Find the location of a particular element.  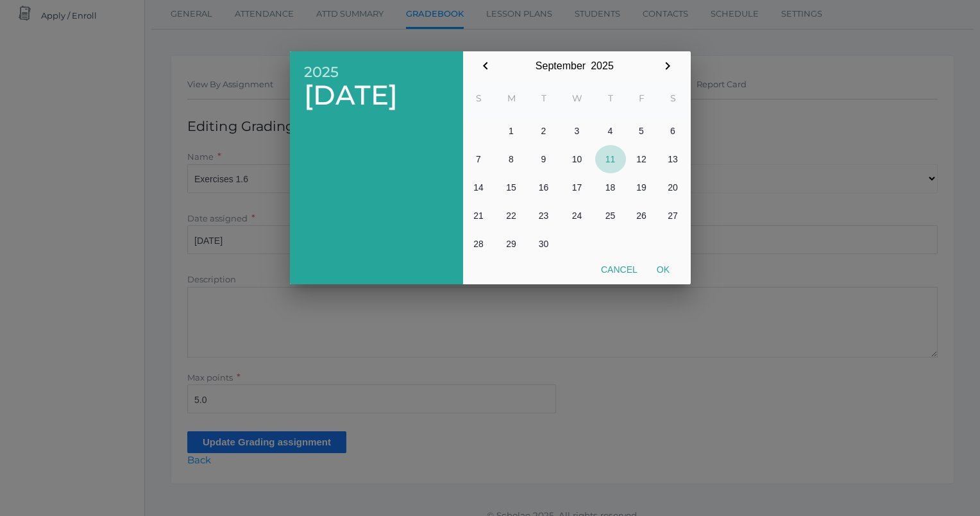

button: 8 is located at coordinates (511, 159).